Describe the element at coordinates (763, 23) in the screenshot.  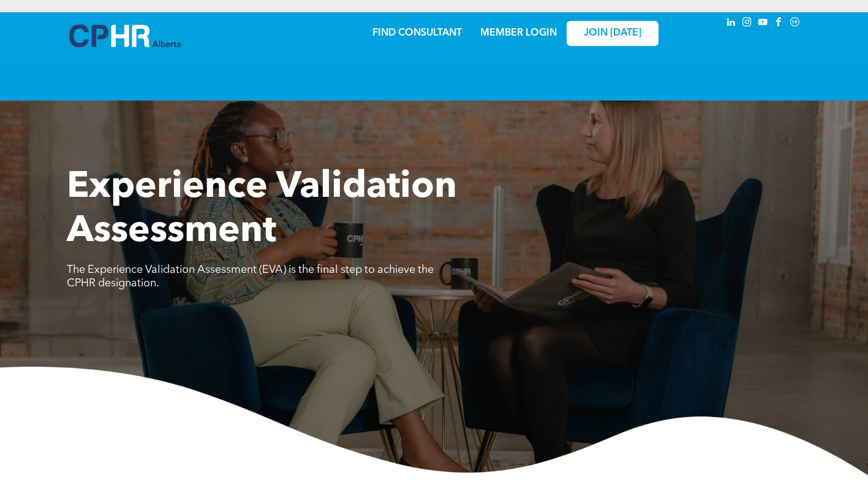
I see `a: youtube` at that location.